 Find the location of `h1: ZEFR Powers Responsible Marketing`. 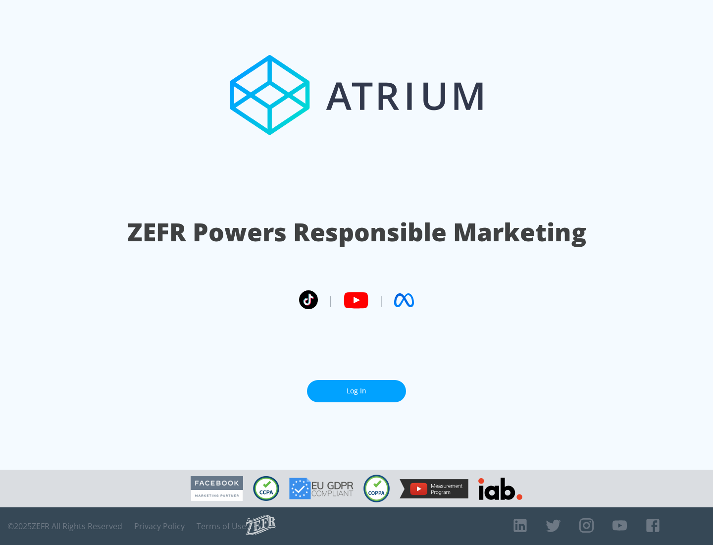

h1: ZEFR Powers Responsible Marketing is located at coordinates (357, 232).